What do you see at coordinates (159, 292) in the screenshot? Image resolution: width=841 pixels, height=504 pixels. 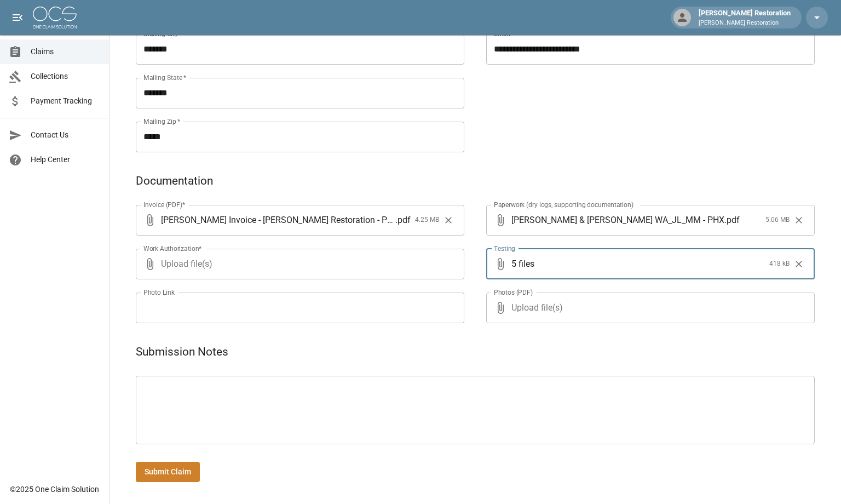 I see `label: Photo Link` at bounding box center [159, 292].